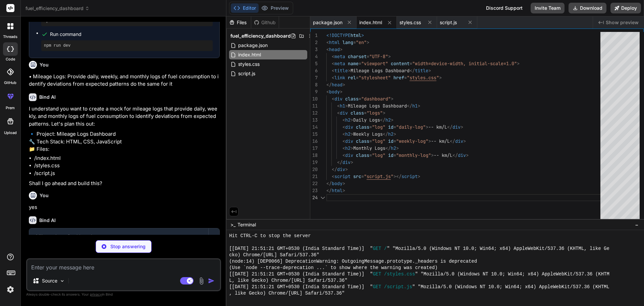  Describe the element at coordinates (314, 120) in the screenshot. I see `div: 13` at that location.